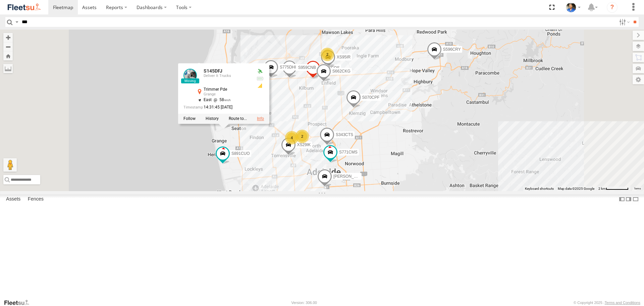  What do you see at coordinates (607, 302) in the screenshot?
I see `div: © Copyright 2025 -` at bounding box center [607, 302].